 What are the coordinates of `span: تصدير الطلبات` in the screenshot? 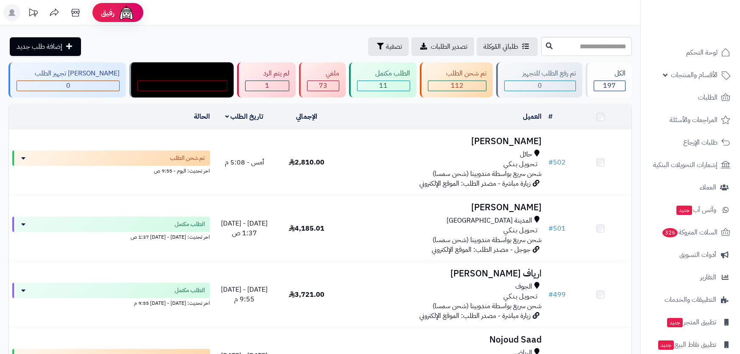 It's located at (449, 47).